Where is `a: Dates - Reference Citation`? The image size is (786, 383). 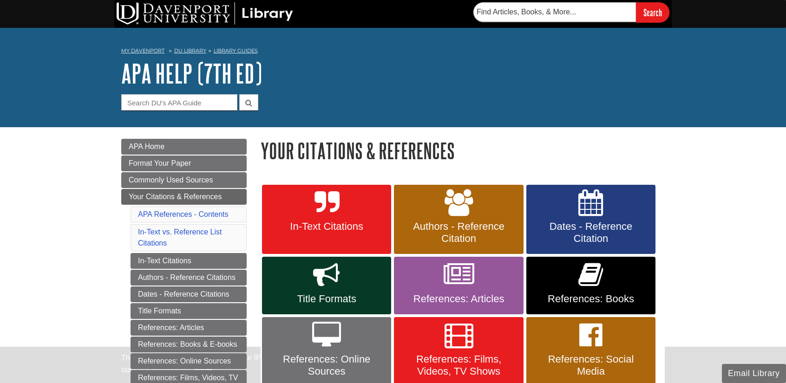
a: Dates - Reference Citation is located at coordinates (591, 220).